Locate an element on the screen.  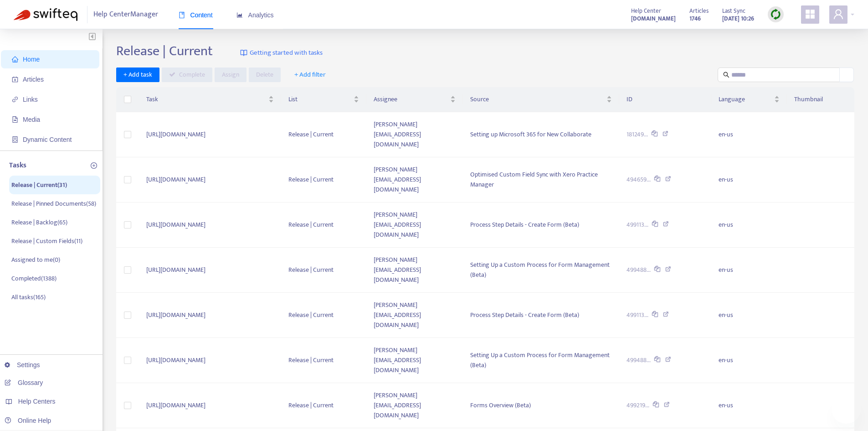
span: Dynamic Content is located at coordinates (47, 139).